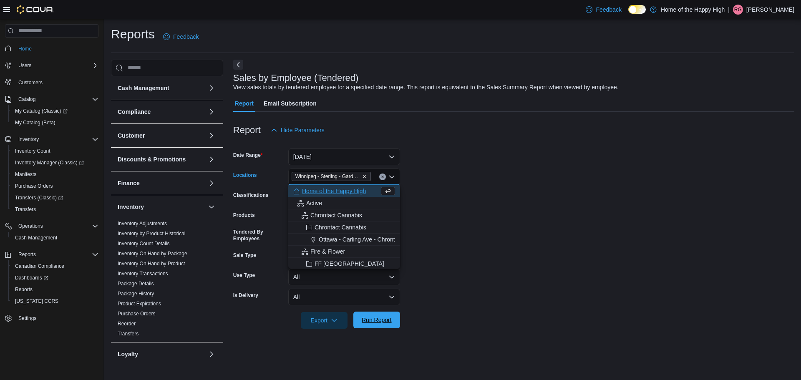  Describe the element at coordinates (344, 191) in the screenshot. I see `button: Home of the Happy High` at that location.